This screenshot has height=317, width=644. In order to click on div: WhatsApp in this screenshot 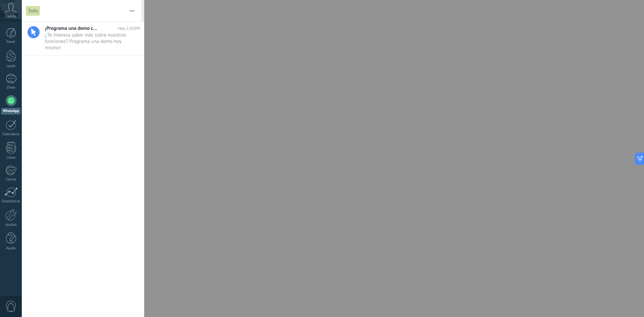, I will do `click(11, 111)`.